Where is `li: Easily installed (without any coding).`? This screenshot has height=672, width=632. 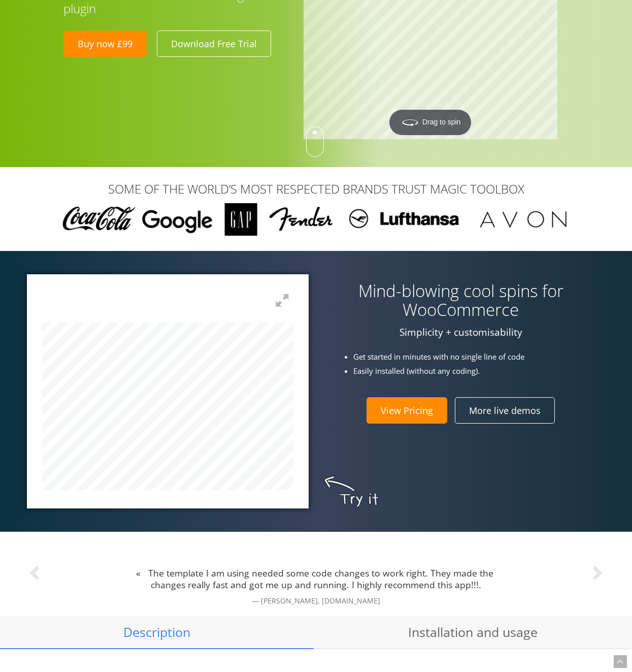 li: Easily installed (without any coding). is located at coordinates (480, 370).